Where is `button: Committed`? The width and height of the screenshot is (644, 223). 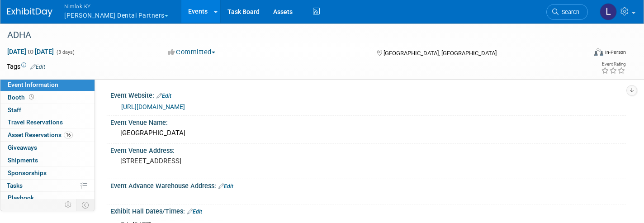
button: Committed is located at coordinates (192, 52).